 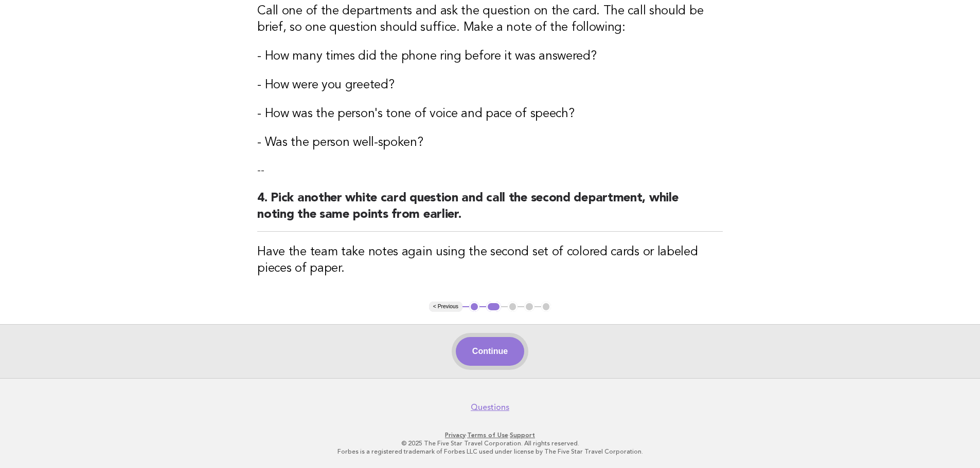 I want to click on a: Terms of Use, so click(x=487, y=435).